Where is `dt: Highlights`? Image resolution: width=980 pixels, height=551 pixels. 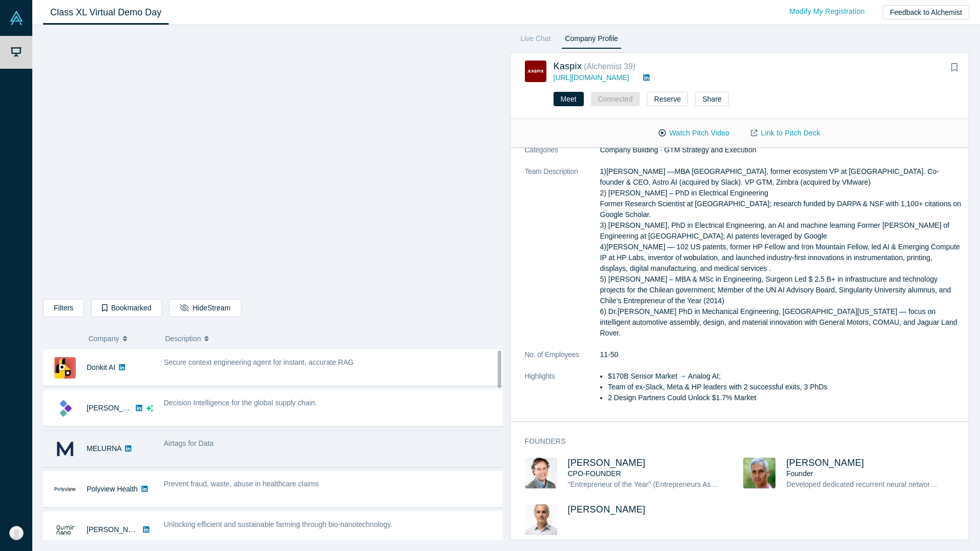 dt: Highlights is located at coordinates (562, 393).